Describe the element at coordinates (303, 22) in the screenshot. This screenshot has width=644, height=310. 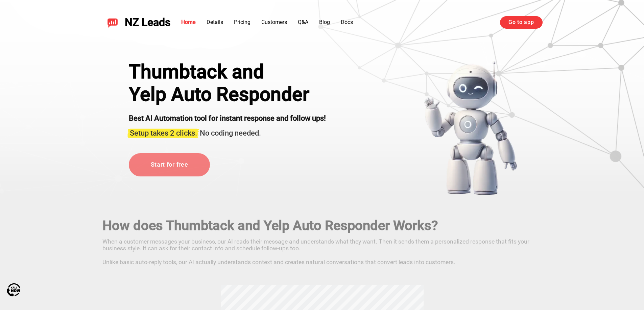
I see `a: Q&A` at that location.